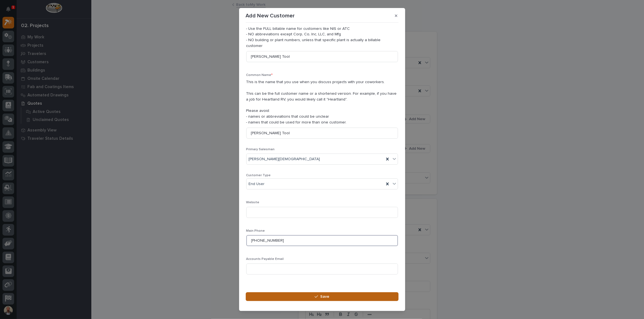 Image resolution: width=644 pixels, height=319 pixels. What do you see at coordinates (322, 102) in the screenshot?
I see `p: This is the name that you use when you discuss projects with your coworkers. This can be the full...` at bounding box center [322, 102].